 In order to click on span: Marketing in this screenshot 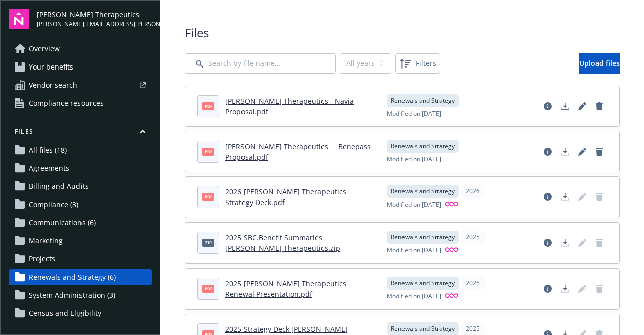, I will do `click(46, 241)`.